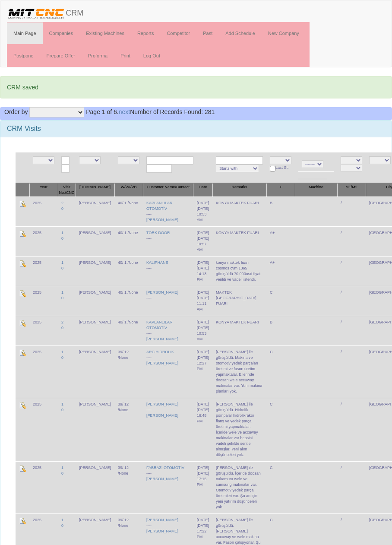 Image resolution: width=392 pixels, height=545 pixels. Describe the element at coordinates (150, 112) in the screenshot. I see `span: Number of Records Found: 281` at that location.